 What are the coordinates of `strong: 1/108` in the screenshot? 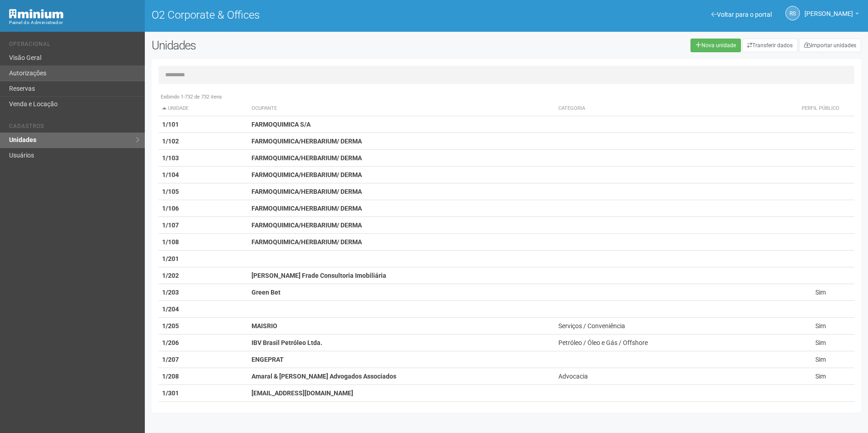 It's located at (170, 242).